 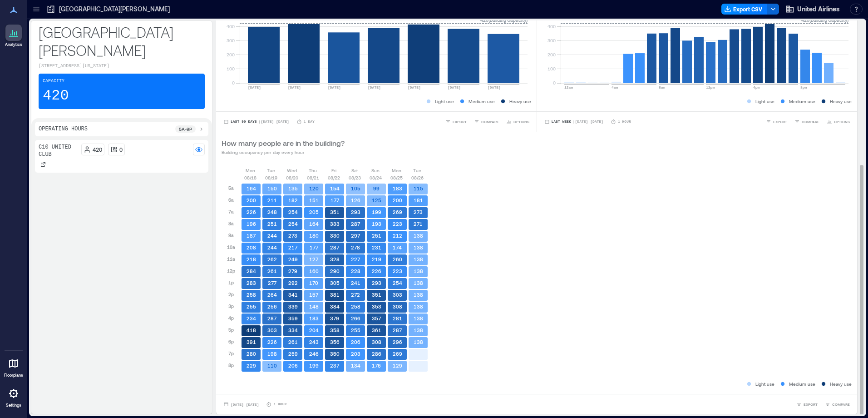 What do you see at coordinates (292, 170) in the screenshot?
I see `p: Wed` at bounding box center [292, 170].